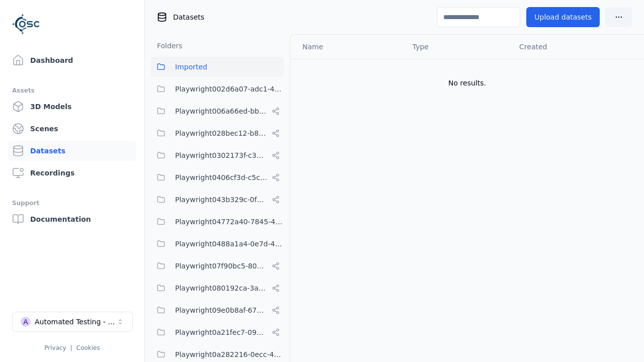 The width and height of the screenshot is (644, 362). What do you see at coordinates (569, 47) in the screenshot?
I see `th: Created` at bounding box center [569, 47].